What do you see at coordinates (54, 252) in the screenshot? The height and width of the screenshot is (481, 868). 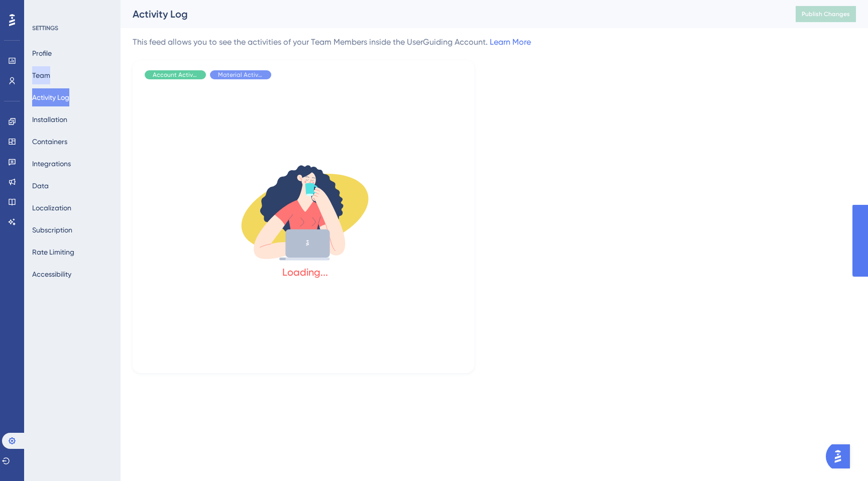 I see `button: Rate Limiting` at bounding box center [54, 252].